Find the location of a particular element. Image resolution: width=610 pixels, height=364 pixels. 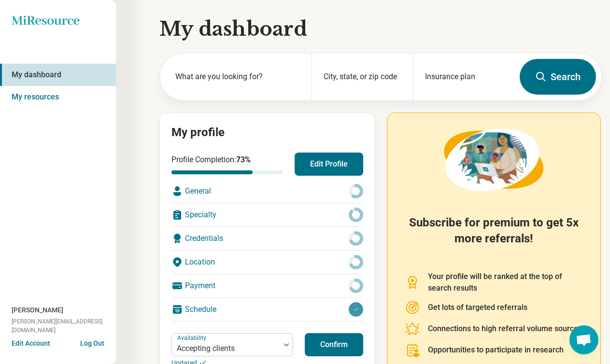

button: Edit Profile is located at coordinates (329, 164).